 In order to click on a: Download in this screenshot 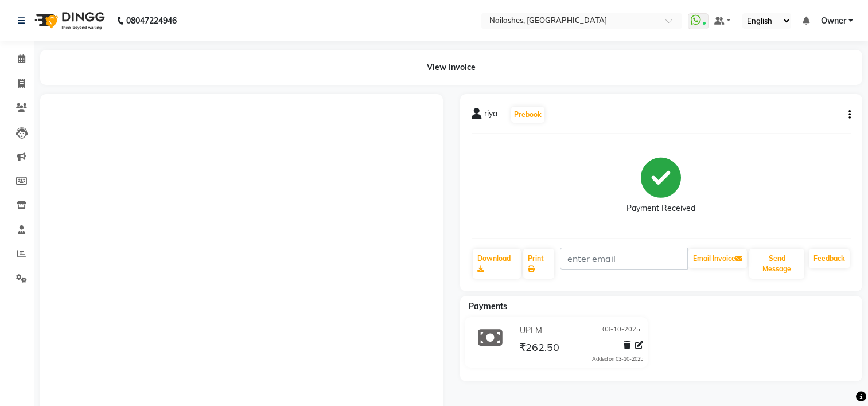, I will do `click(497, 264)`.